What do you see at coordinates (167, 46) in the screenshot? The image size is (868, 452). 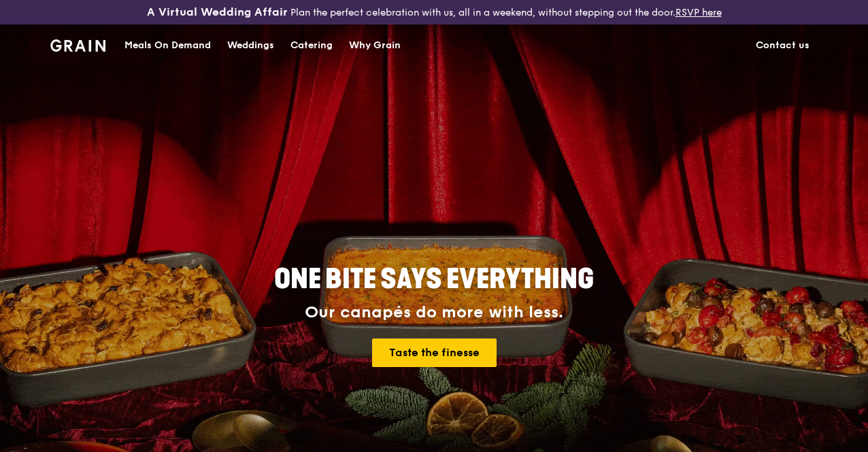 I see `div: Meals On Demand` at bounding box center [167, 46].